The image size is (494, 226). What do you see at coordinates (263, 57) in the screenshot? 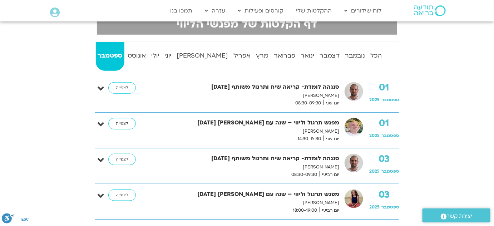
I see `a: מרץ` at bounding box center [263, 57].